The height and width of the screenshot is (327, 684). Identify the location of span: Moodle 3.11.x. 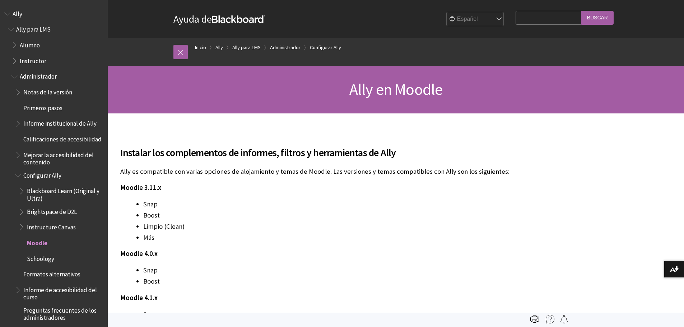
(141, 187).